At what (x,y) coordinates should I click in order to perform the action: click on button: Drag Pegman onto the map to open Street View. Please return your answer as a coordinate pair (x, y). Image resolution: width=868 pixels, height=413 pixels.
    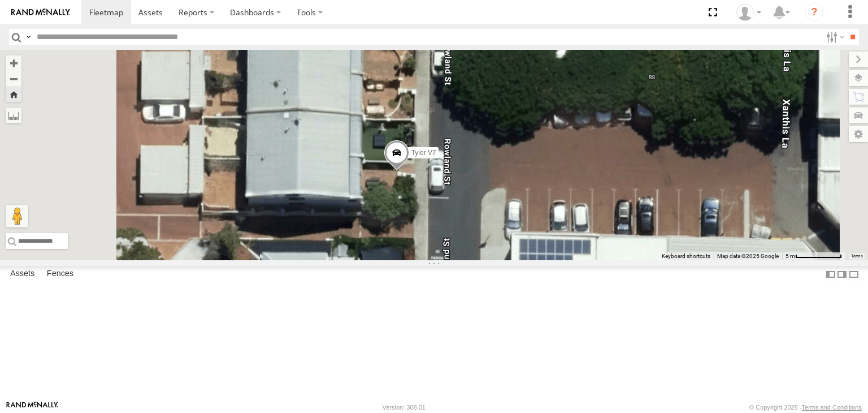
    Looking at the image, I should click on (17, 216).